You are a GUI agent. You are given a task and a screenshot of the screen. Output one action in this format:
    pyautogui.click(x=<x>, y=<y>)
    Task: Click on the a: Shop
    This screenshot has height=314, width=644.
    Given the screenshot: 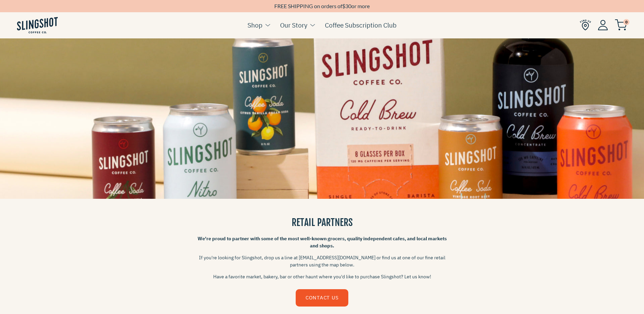 What is the action you would take?
    pyautogui.click(x=255, y=25)
    